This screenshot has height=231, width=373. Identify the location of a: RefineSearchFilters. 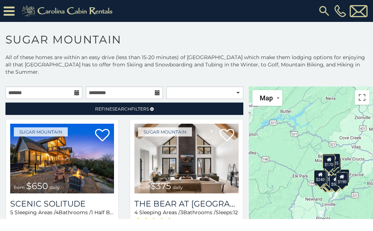
(124, 109).